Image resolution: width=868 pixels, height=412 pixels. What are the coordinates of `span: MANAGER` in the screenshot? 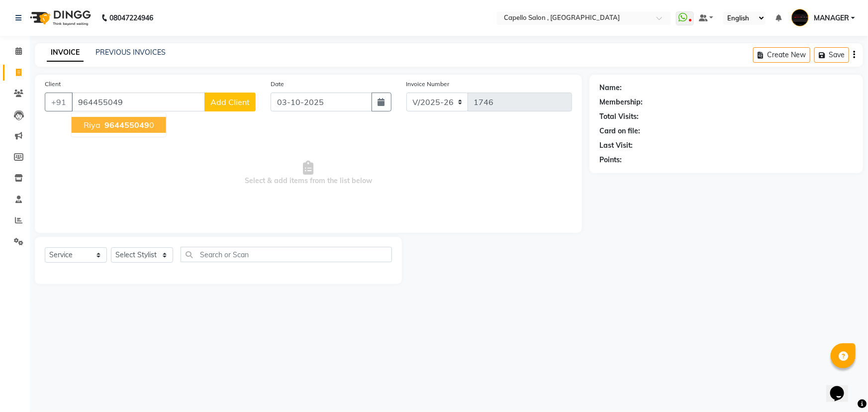 It's located at (830, 18).